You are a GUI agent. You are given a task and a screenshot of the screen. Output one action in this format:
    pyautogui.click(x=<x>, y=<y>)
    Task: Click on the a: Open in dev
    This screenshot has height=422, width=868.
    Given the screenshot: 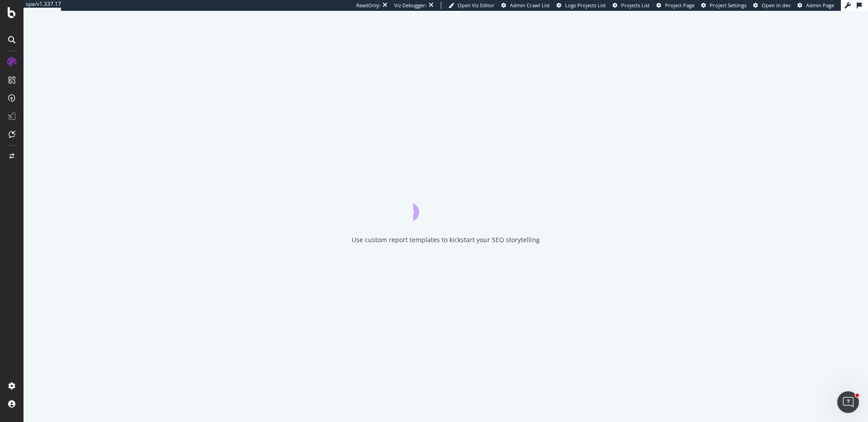 What is the action you would take?
    pyautogui.click(x=772, y=6)
    